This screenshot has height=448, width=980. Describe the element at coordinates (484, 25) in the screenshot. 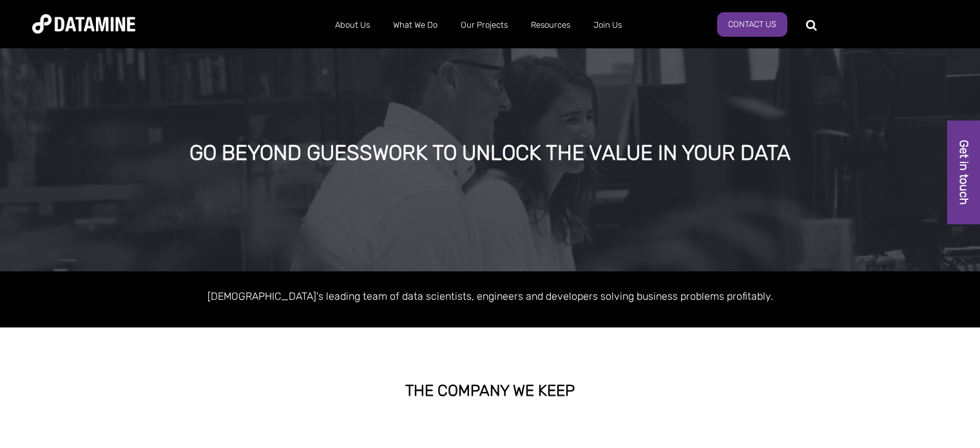

I see `a: Our Projects` at that location.